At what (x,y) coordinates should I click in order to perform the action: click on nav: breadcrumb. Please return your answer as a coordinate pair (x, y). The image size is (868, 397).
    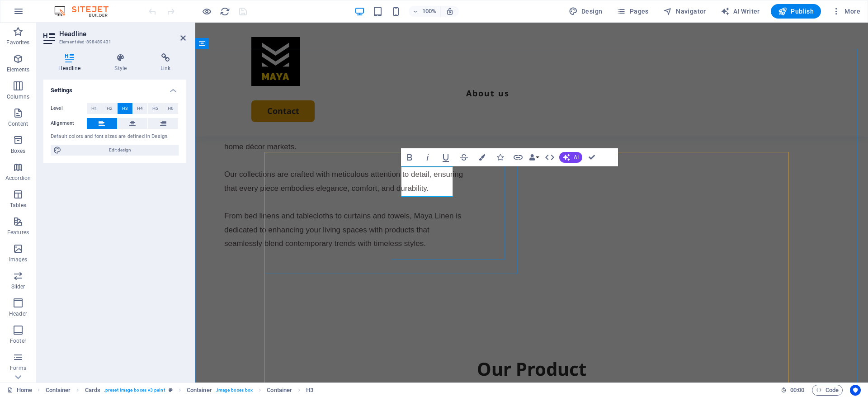
    Looking at the image, I should click on (180, 390).